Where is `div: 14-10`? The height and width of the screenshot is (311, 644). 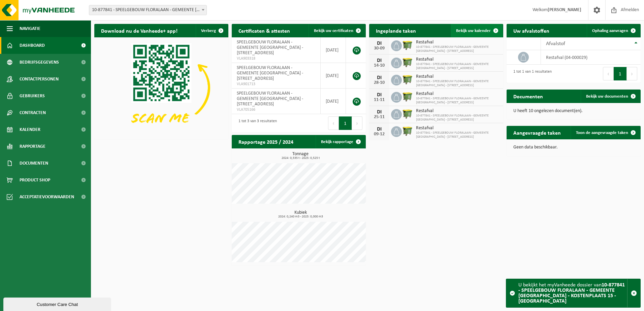 div: 14-10 is located at coordinates (379, 65).